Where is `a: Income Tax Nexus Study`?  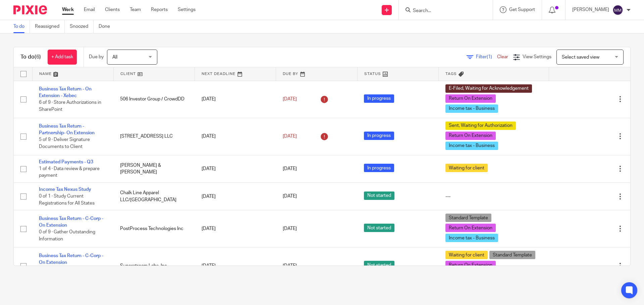 a: Income Tax Nexus Study is located at coordinates (65, 190).